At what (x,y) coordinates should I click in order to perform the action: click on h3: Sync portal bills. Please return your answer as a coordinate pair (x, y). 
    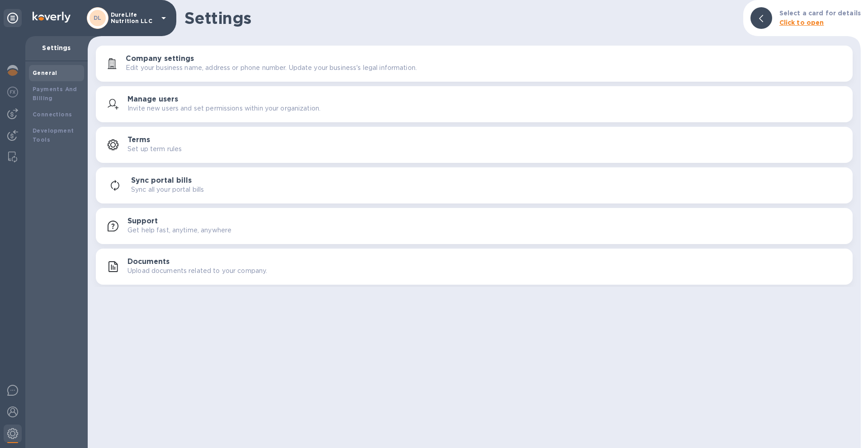
    Looking at the image, I should click on (161, 181).